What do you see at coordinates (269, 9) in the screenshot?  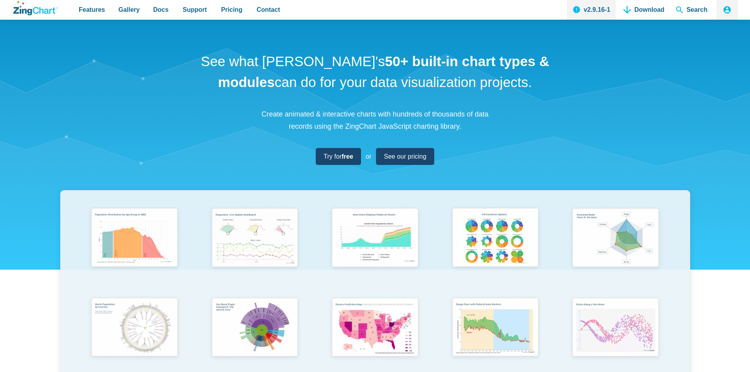 I see `span: Contact` at bounding box center [269, 9].